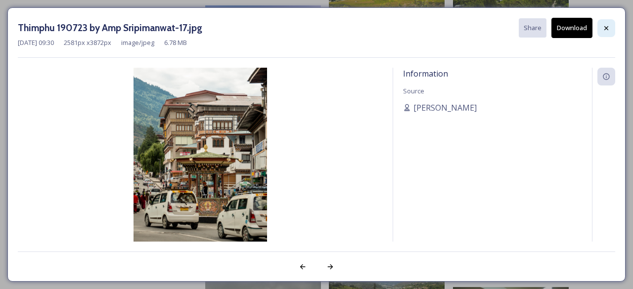 This screenshot has width=633, height=289. I want to click on span: Source, so click(414, 91).